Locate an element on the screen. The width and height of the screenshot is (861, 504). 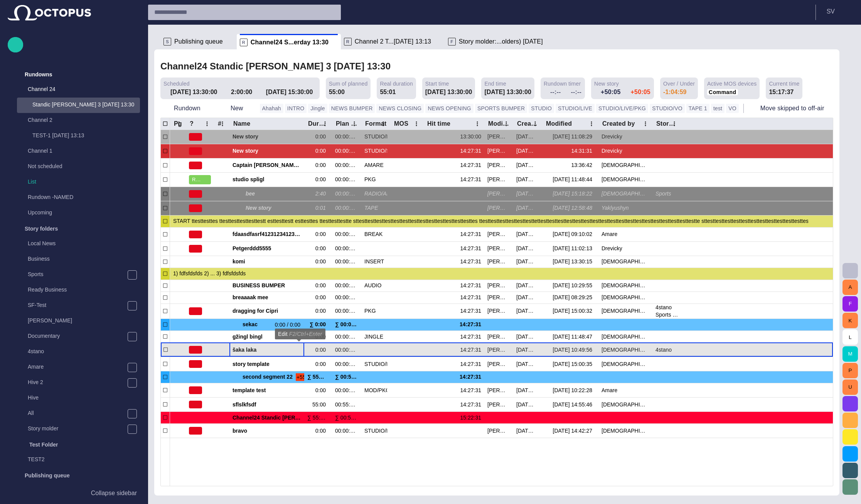
div: breaaaak mee is located at coordinates (267, 298).